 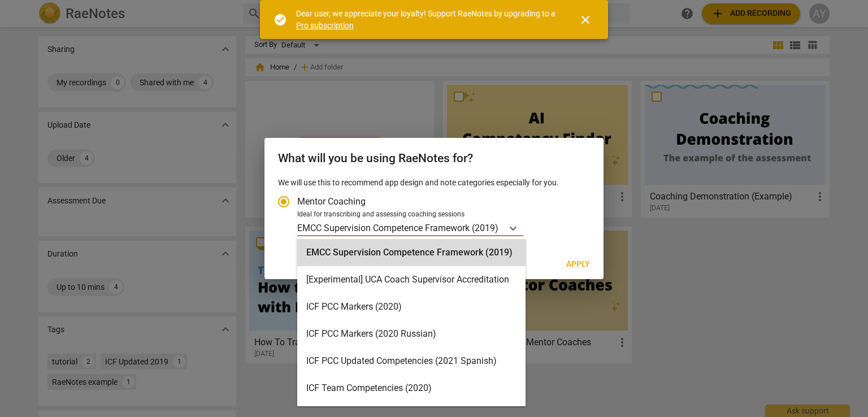 I want to click on a: Pro subscription, so click(x=325, y=26).